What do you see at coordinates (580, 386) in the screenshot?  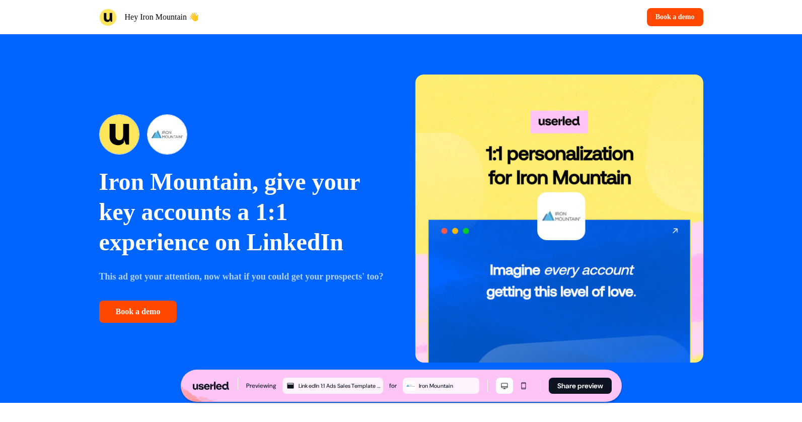 I see `button: Share preview` at bounding box center [580, 386].